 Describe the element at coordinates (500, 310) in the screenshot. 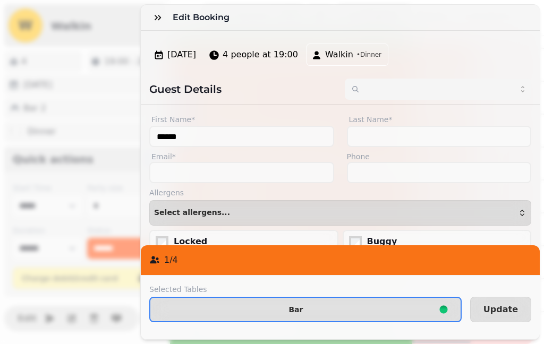

I see `span: Update` at that location.